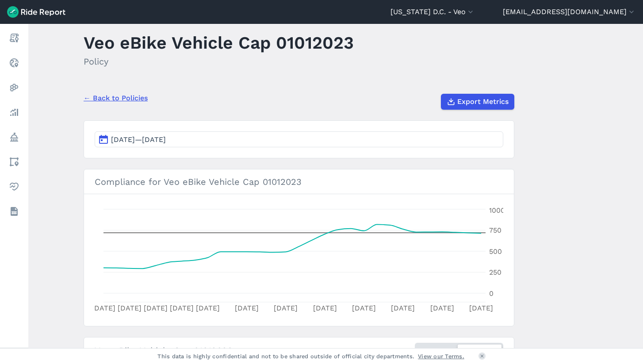  Describe the element at coordinates (164, 350) in the screenshot. I see `h2: Veo eBike Vehicle Cap 01012023` at that location.